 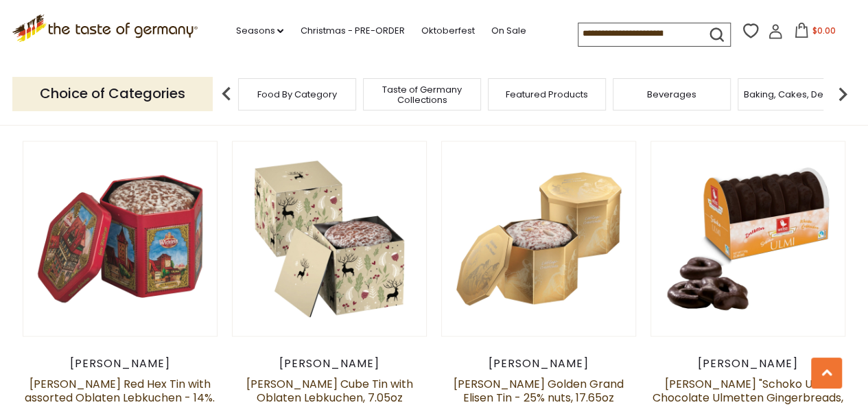 I want to click on span: Food By Category, so click(x=297, y=94).